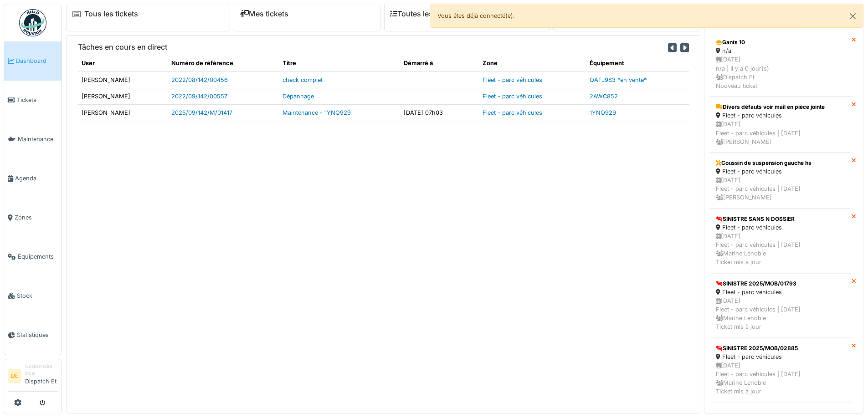 The height and width of the screenshot is (418, 868). I want to click on span: Équipements, so click(38, 256).